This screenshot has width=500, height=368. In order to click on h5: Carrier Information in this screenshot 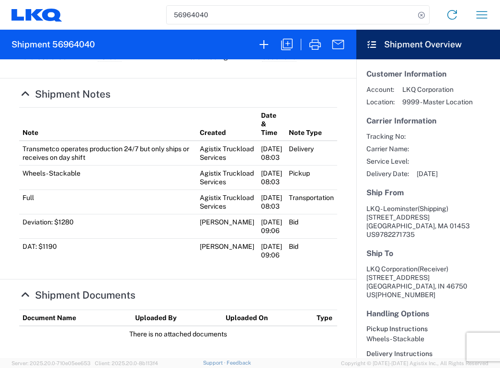, I will do `click(428, 121)`.